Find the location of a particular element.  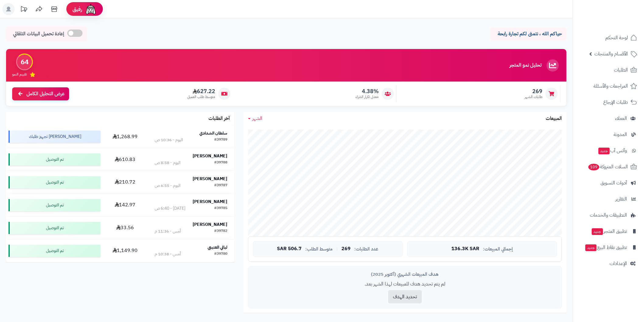

a: الشهر is located at coordinates (255, 118).